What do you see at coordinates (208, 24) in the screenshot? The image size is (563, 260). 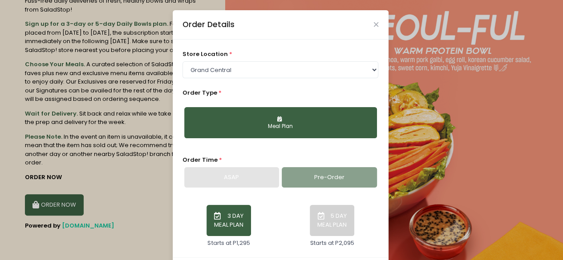 I see `div: Order Details` at bounding box center [208, 24].